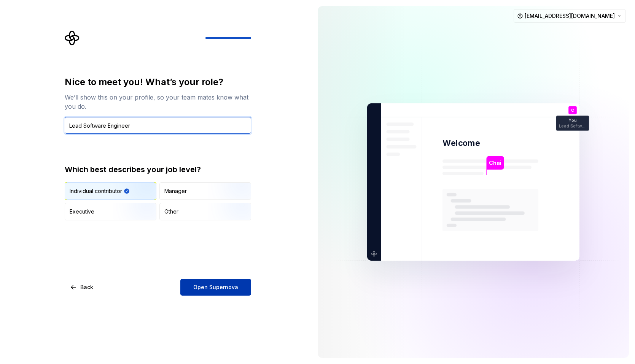  Describe the element at coordinates (461, 143) in the screenshot. I see `p: Welcome` at that location.